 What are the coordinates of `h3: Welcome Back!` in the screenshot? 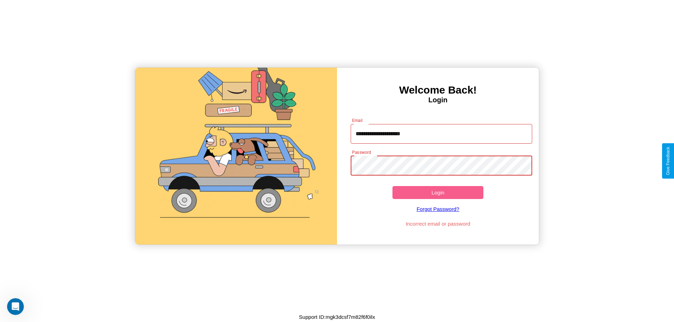 It's located at (437, 90).